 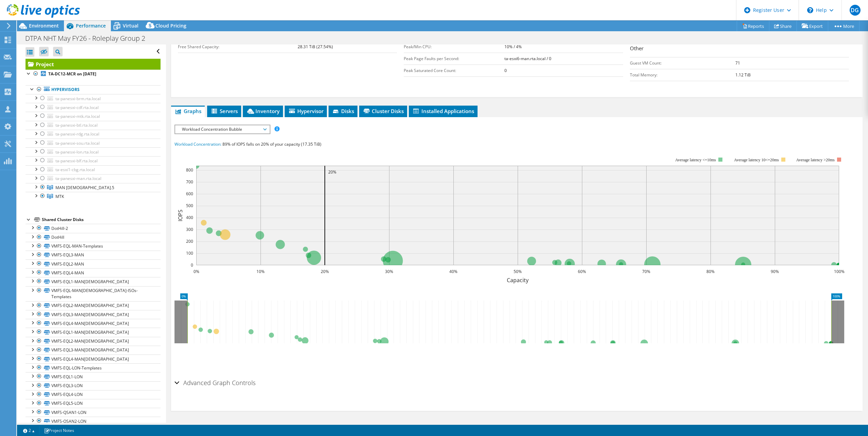 What do you see at coordinates (518, 272) in the screenshot?
I see `text: 50%` at bounding box center [518, 272].